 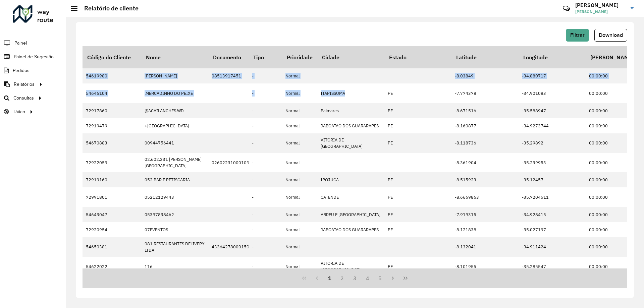 What do you see at coordinates (485, 180) in the screenshot?
I see `td: -8.515923` at bounding box center [485, 180].